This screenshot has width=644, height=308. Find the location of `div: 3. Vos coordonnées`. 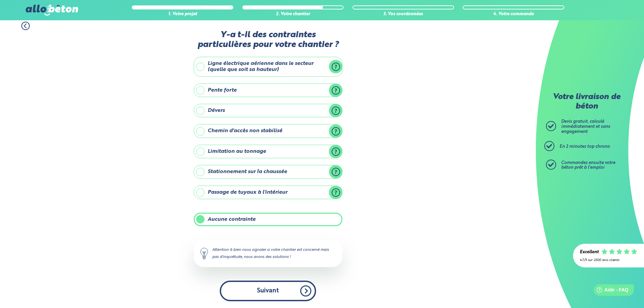

div: 3. Vos coordonnées is located at coordinates (403, 15).